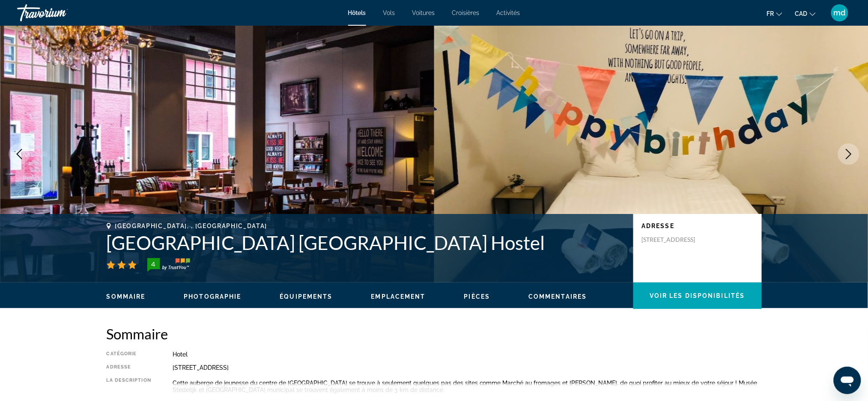 This screenshot has width=868, height=401. Describe the element at coordinates (129, 355) in the screenshot. I see `div: Catégorie` at that location.